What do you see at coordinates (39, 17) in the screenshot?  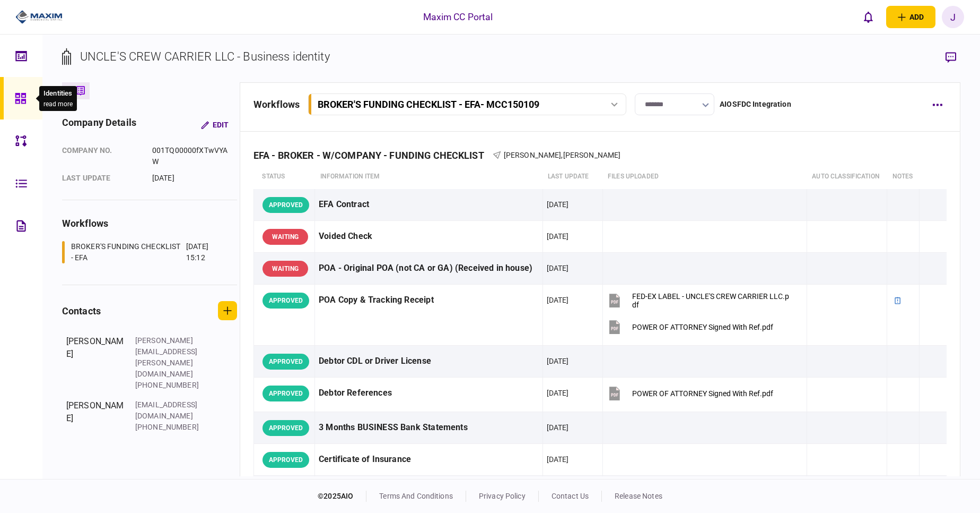 I see `img: client company logo` at bounding box center [39, 17].